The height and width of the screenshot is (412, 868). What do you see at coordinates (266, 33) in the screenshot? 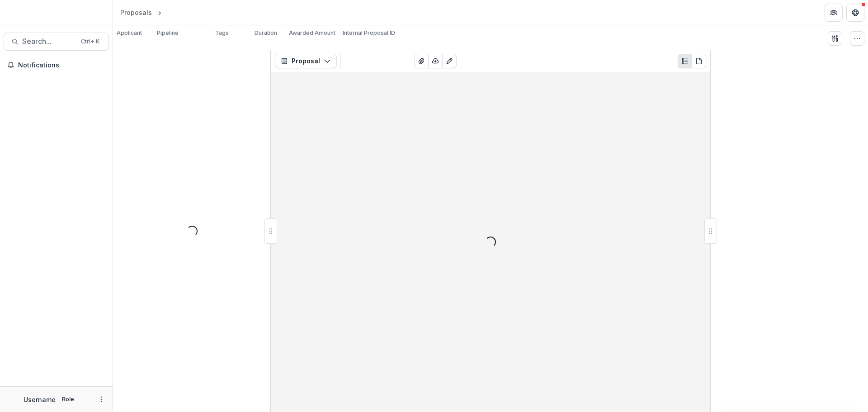
I see `p: Duration` at bounding box center [266, 33].